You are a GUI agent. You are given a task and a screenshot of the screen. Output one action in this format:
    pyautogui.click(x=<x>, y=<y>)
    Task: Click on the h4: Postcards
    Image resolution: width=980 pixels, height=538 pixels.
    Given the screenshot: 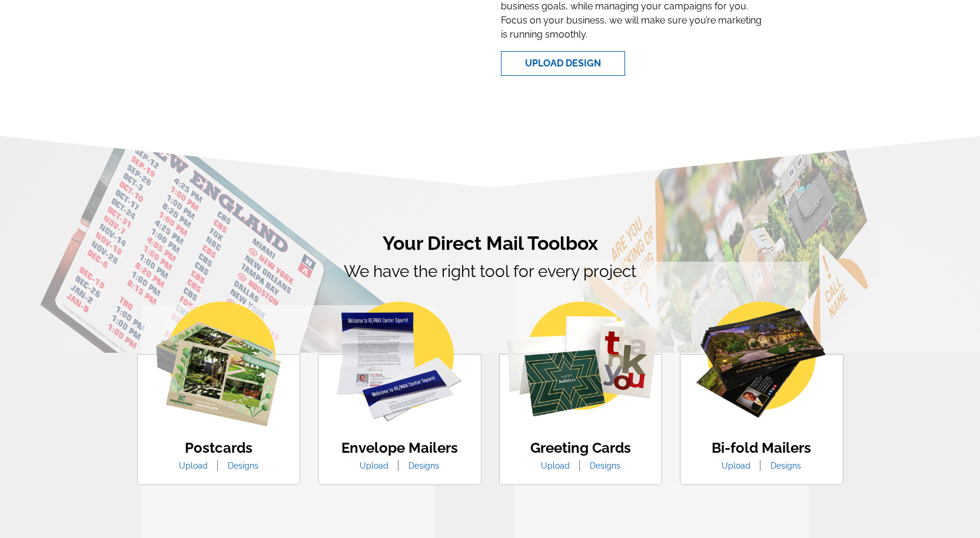 What is the action you would take?
    pyautogui.click(x=218, y=448)
    